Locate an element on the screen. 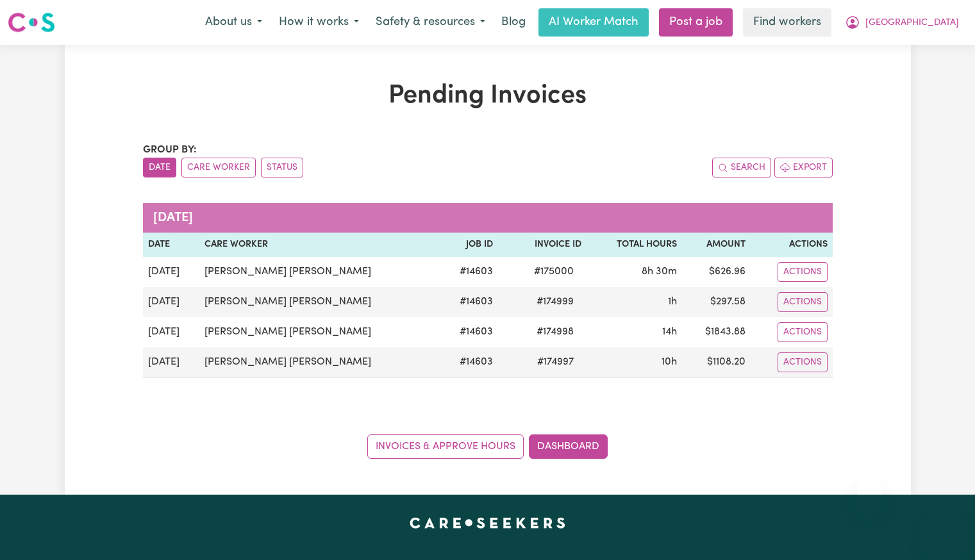 The height and width of the screenshot is (560, 975). span: # 174998 is located at coordinates (555, 332).